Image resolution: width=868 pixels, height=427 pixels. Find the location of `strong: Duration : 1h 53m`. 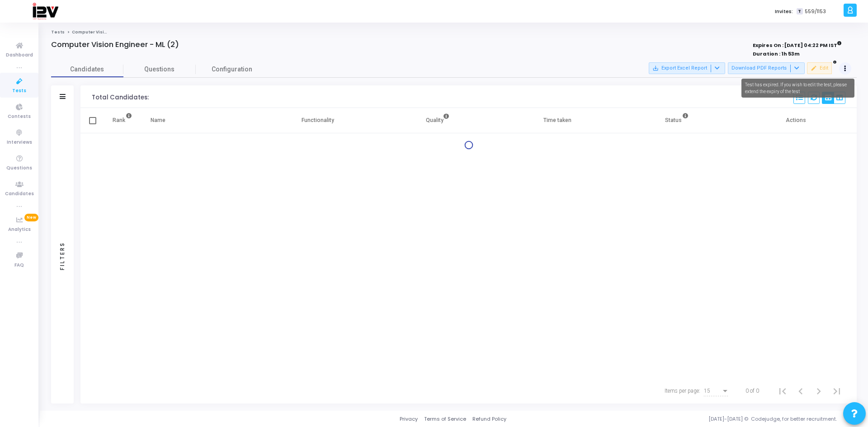

strong: Duration : 1h 53m is located at coordinates (776, 53).